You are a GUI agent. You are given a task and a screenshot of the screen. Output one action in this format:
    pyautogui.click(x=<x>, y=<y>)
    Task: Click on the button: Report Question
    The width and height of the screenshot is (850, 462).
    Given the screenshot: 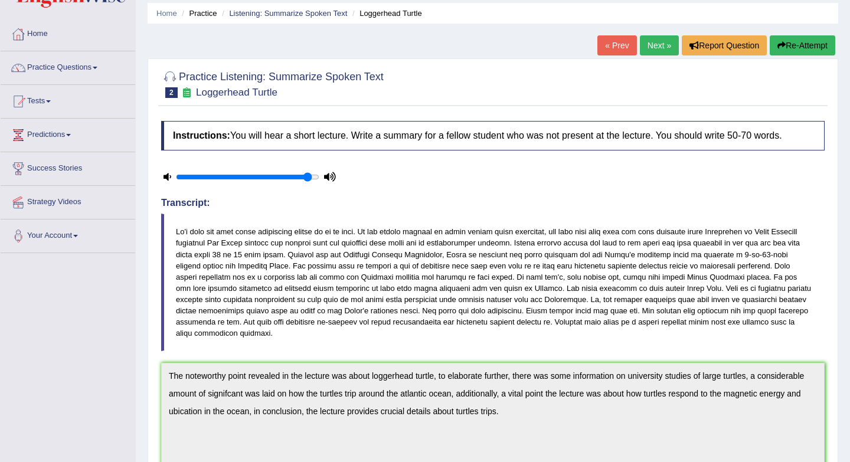 What is the action you would take?
    pyautogui.click(x=724, y=45)
    